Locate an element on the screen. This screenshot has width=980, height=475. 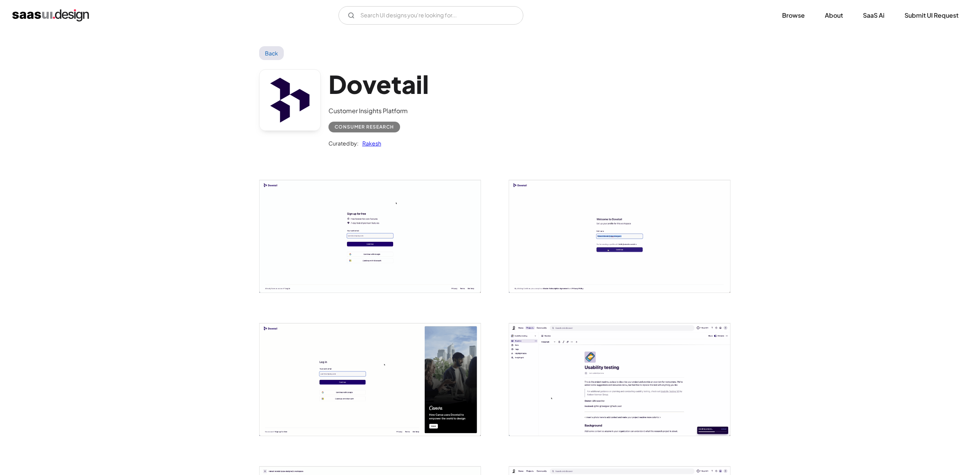
input: Search UI designs you're looking for... is located at coordinates (431, 16).